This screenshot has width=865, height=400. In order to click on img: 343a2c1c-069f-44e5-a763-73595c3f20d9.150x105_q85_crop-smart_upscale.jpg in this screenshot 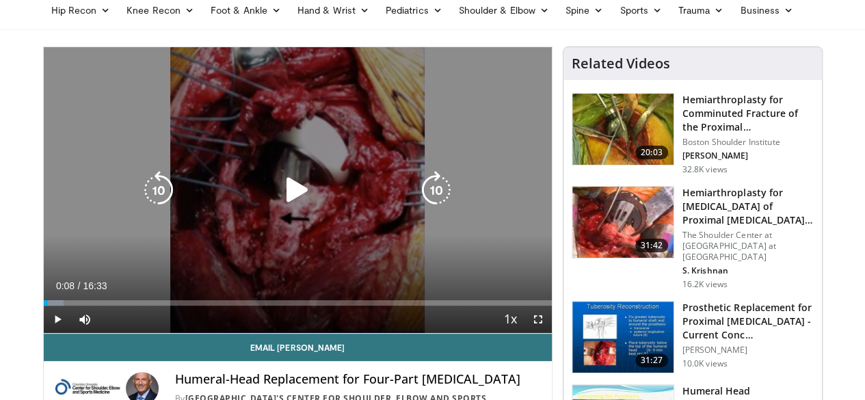, I will do `click(623, 337)`.